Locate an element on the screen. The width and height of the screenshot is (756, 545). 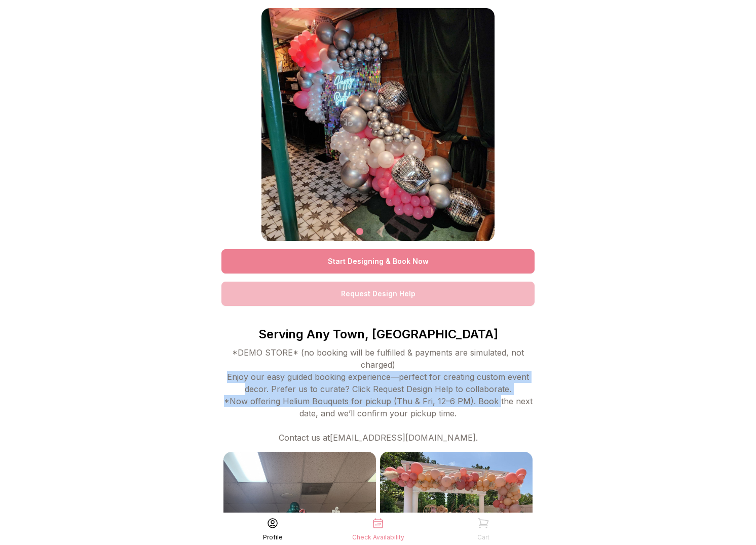
div: Cart is located at coordinates (484, 538).